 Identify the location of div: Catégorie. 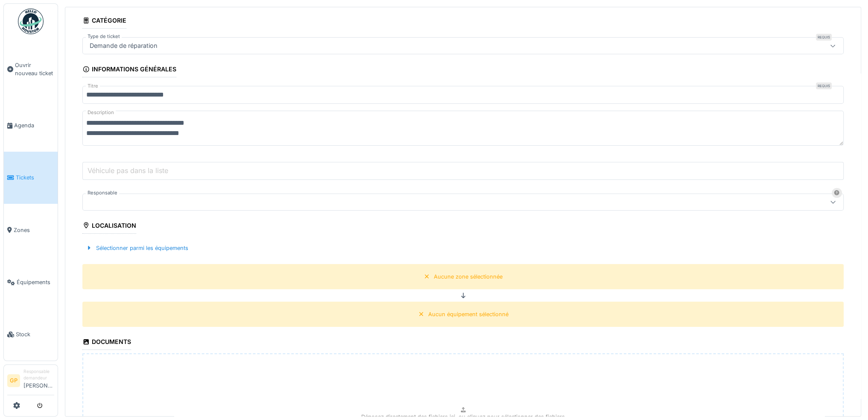
(104, 21).